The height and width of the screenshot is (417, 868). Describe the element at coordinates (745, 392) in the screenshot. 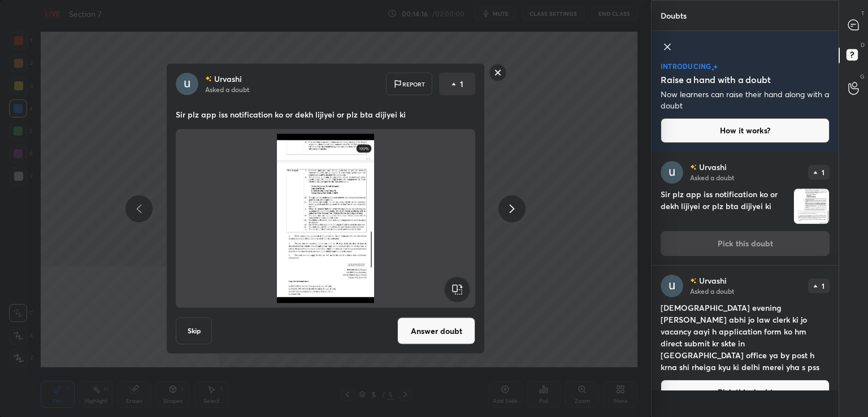

I see `button: Pick this doubt` at that location.